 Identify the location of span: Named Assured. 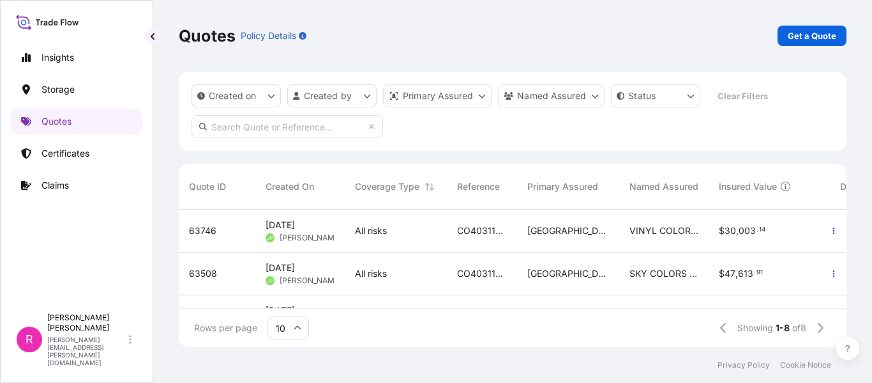
(664, 187).